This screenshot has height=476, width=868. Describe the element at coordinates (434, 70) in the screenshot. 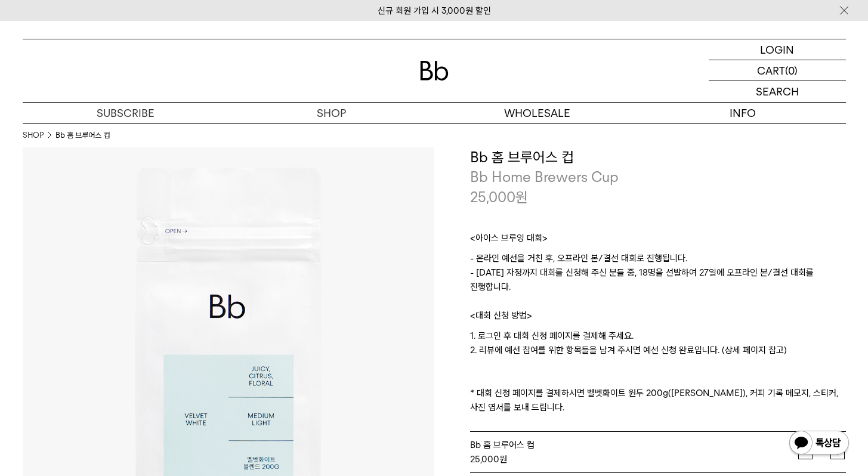

I see `img: 로고` at that location.